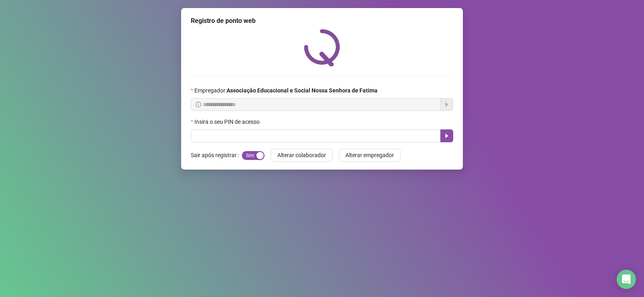  Describe the element at coordinates (322, 21) in the screenshot. I see `div: Registro de ponto web` at that location.